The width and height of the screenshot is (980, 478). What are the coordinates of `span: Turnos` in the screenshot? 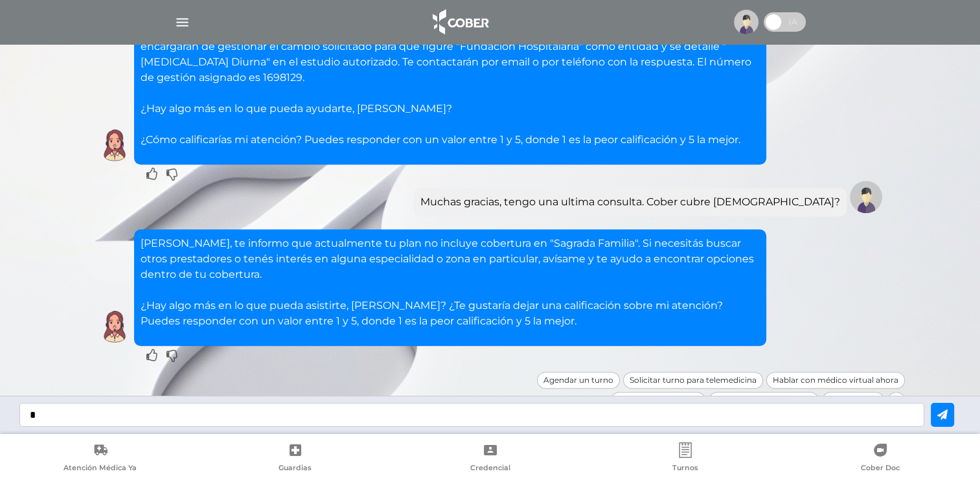 It's located at (685, 469).